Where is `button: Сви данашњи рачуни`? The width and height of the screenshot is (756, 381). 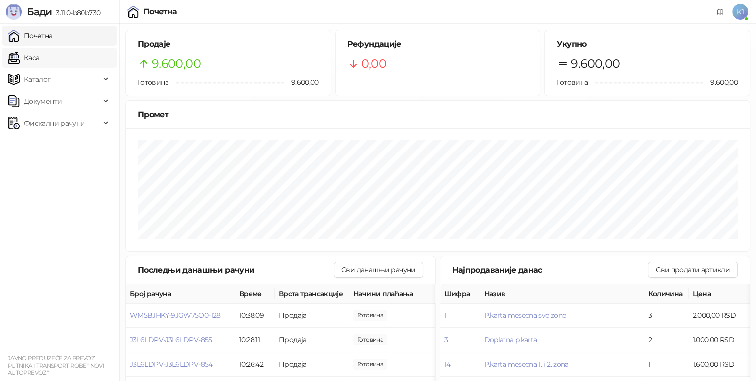
button: Сви данашњи рачуни is located at coordinates (378, 270).